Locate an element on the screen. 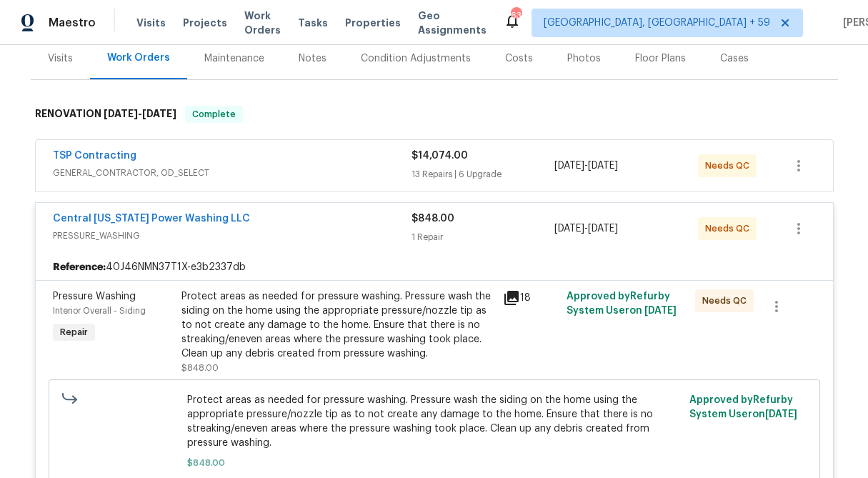 This screenshot has width=868, height=478. span: PRESSURE_WASHING is located at coordinates (232, 236).